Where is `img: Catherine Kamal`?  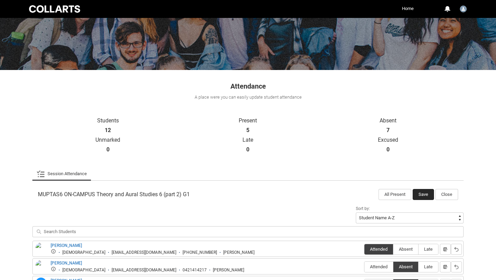
img: Catherine Kamal is located at coordinates (41, 267).